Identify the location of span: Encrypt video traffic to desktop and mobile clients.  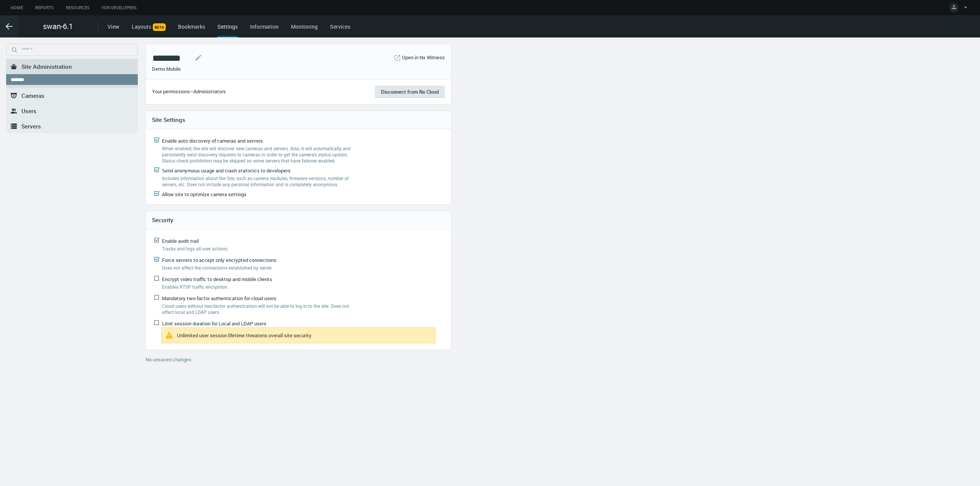
(217, 279).